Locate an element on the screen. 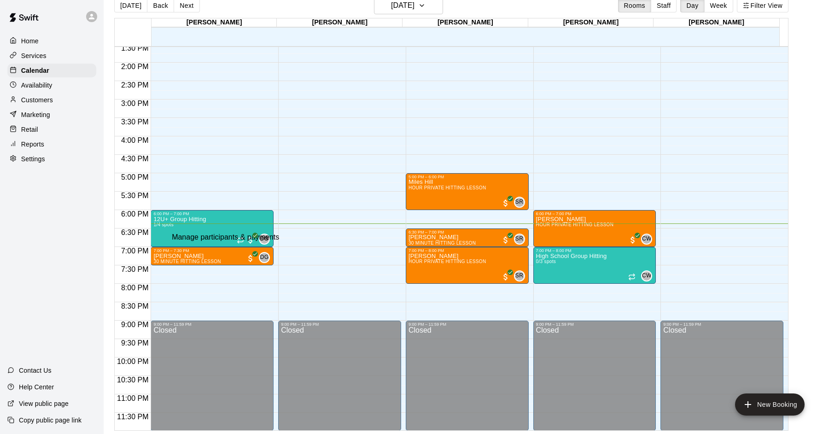  p: Availability is located at coordinates (37, 85).